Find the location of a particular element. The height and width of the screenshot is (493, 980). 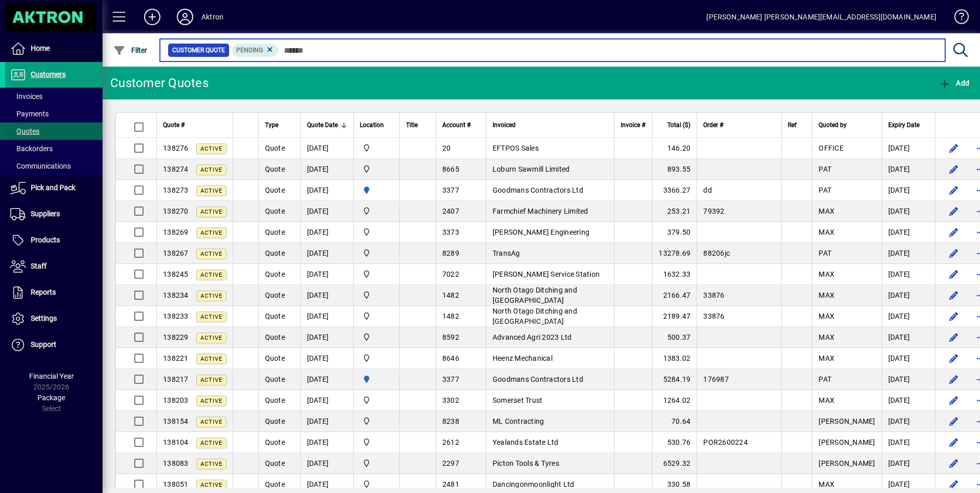

span: MAX is located at coordinates (827, 274).